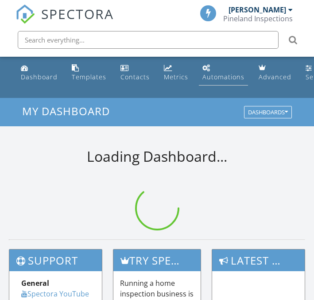 The height and width of the screenshot is (300, 314). I want to click on a: Advanced, so click(275, 73).